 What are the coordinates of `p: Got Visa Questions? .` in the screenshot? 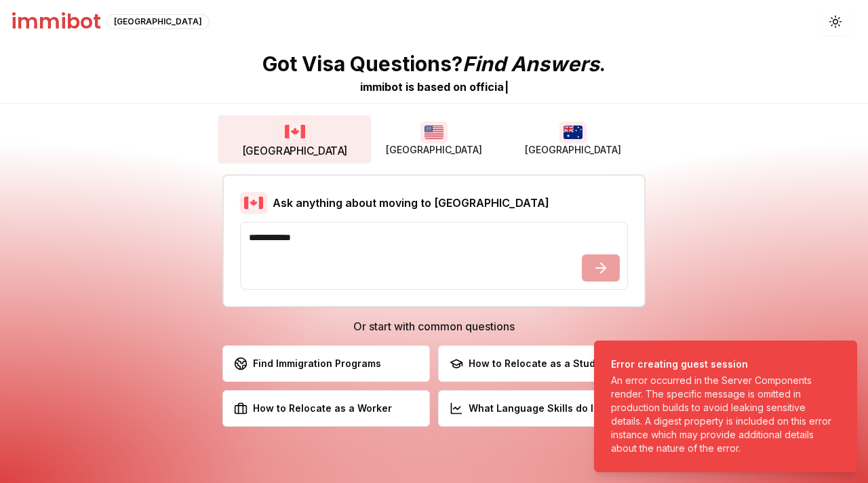 It's located at (434, 64).